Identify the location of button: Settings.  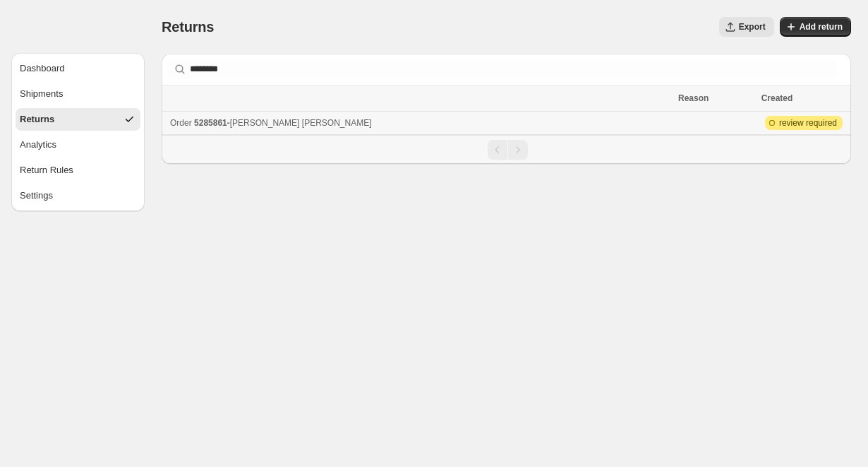
(78, 196).